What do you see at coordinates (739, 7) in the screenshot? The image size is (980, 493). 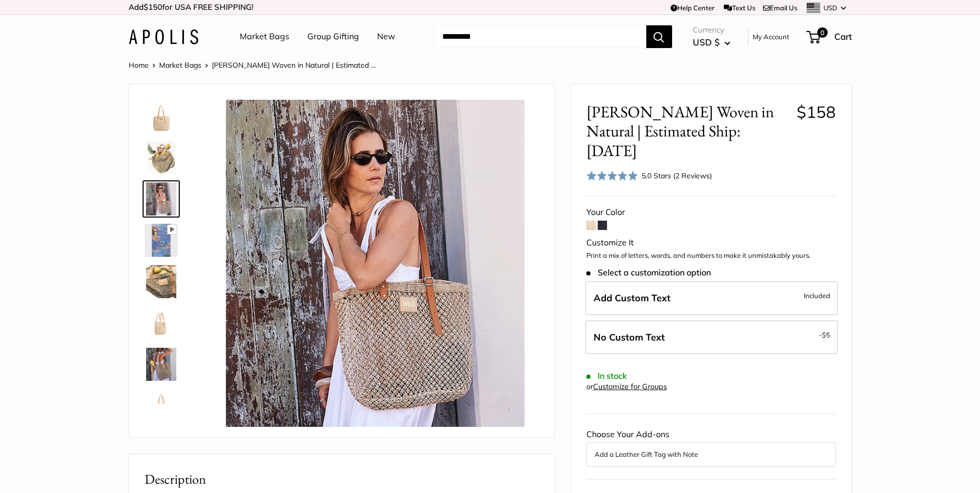 I see `a: Text Us` at bounding box center [739, 7].